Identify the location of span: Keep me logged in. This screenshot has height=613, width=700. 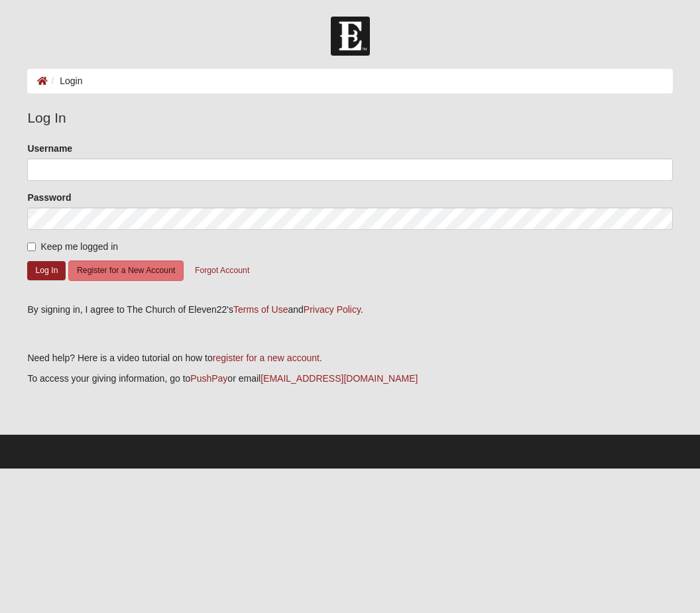
(79, 246).